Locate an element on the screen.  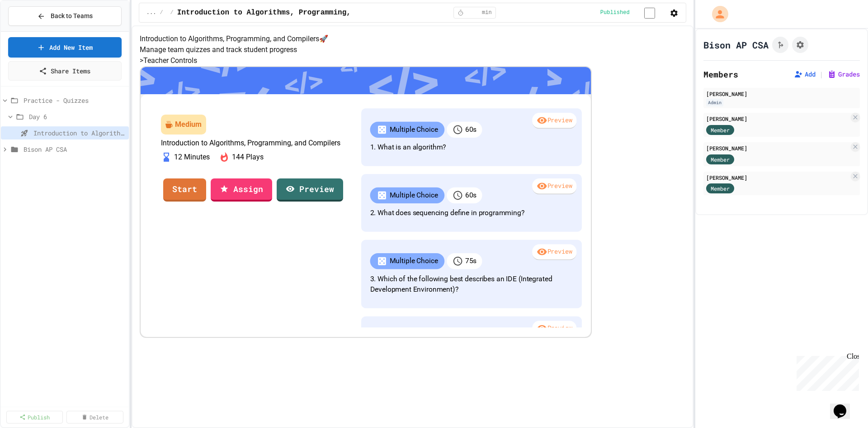
p: 144 Plays is located at coordinates (248, 157).